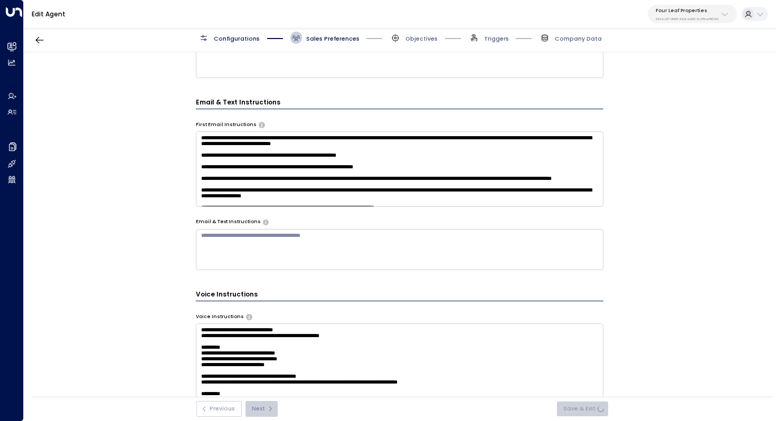 The width and height of the screenshot is (776, 421). I want to click on button: Provide any specific instructions you want the agent to follow only when responding to leads via ..., so click(266, 222).